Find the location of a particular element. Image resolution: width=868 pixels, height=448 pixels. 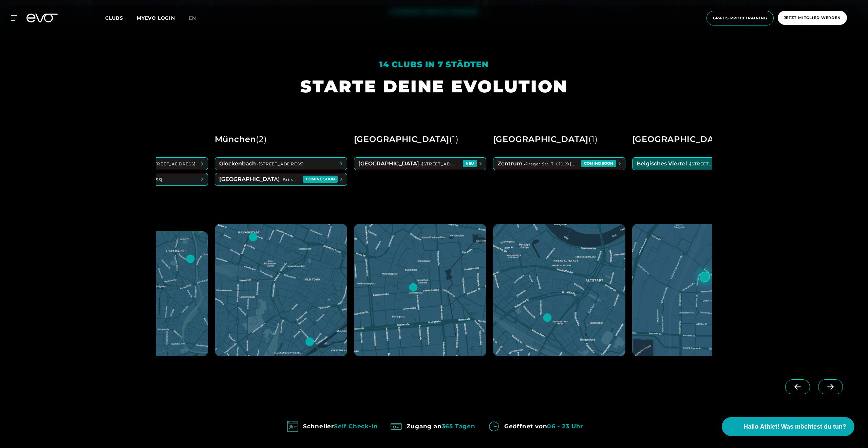

span: Jetzt Mitglied werden is located at coordinates (813, 18).